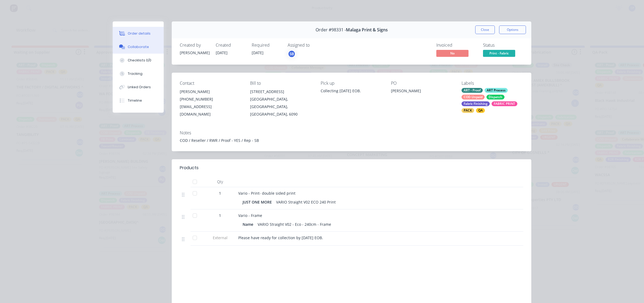  Describe the element at coordinates (135, 100) in the screenshot. I see `div: Timeline` at that location.